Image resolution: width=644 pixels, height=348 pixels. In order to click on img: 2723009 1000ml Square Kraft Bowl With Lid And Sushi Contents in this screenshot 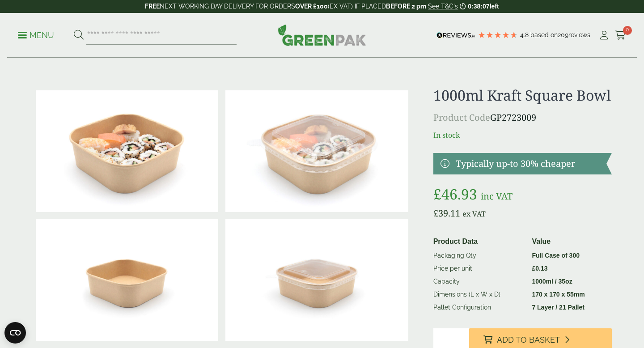, I will do `click(316, 151)`.